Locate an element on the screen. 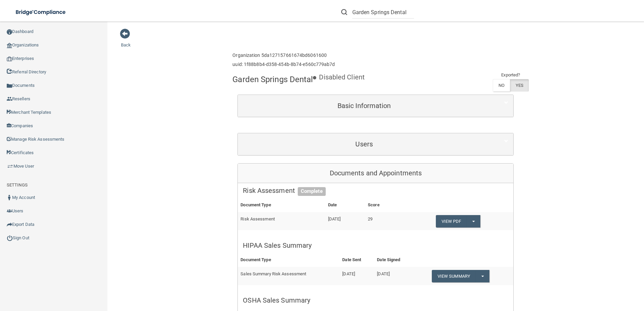 The image size is (644, 311). th: Score is located at coordinates (384, 205).